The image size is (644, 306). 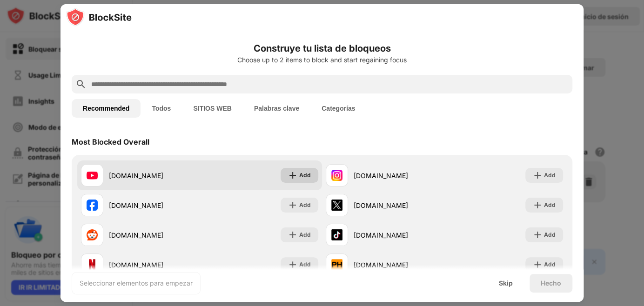 What do you see at coordinates (506, 283) in the screenshot?
I see `div: Skip` at bounding box center [506, 283].